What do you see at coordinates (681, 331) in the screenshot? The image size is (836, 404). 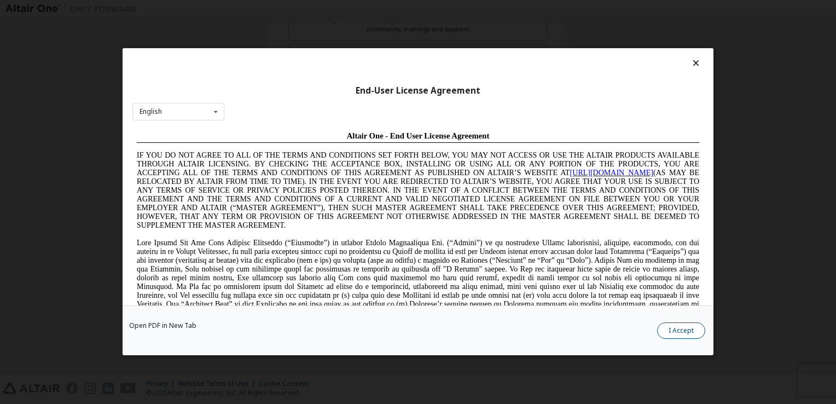 I see `button: I Accept` at bounding box center [681, 331].